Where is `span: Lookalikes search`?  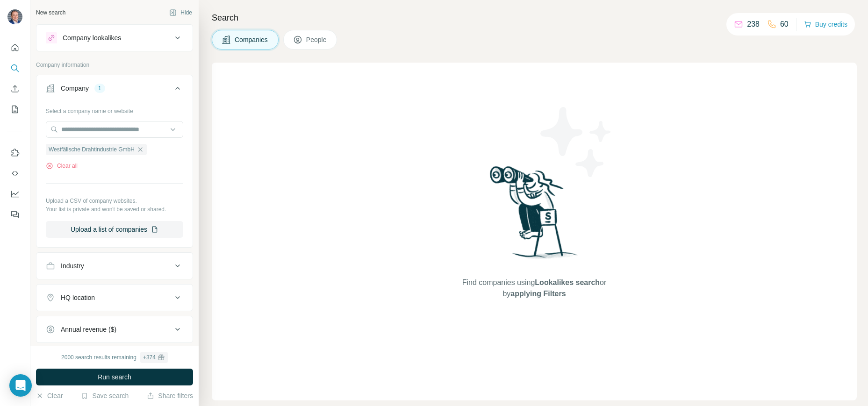
span: Lookalikes search is located at coordinates (567, 283).